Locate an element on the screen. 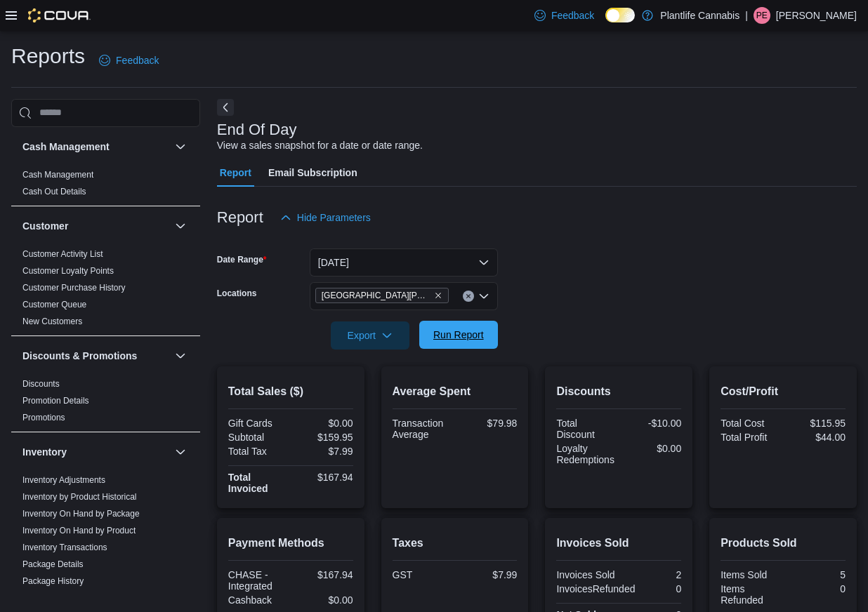 Image resolution: width=868 pixels, height=612 pixels. span: Package Details is located at coordinates (53, 564).